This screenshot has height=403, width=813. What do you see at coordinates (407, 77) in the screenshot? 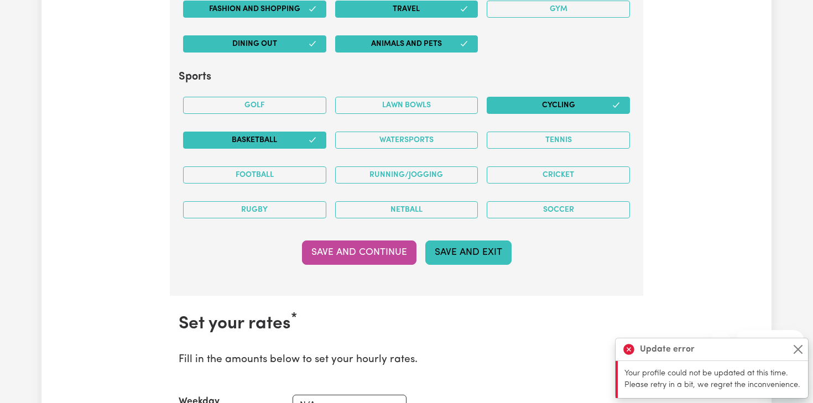
I see `h2: Sports` at bounding box center [407, 77].